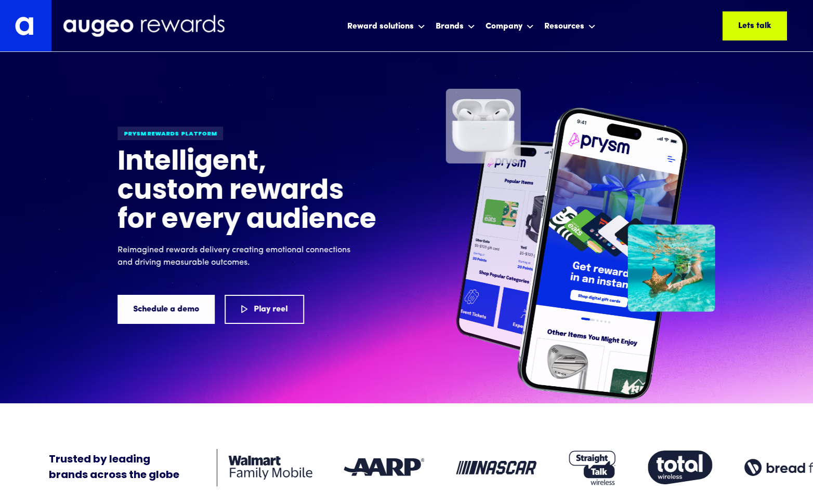  I want to click on div: Trusted by leading brands across the globe, so click(114, 468).